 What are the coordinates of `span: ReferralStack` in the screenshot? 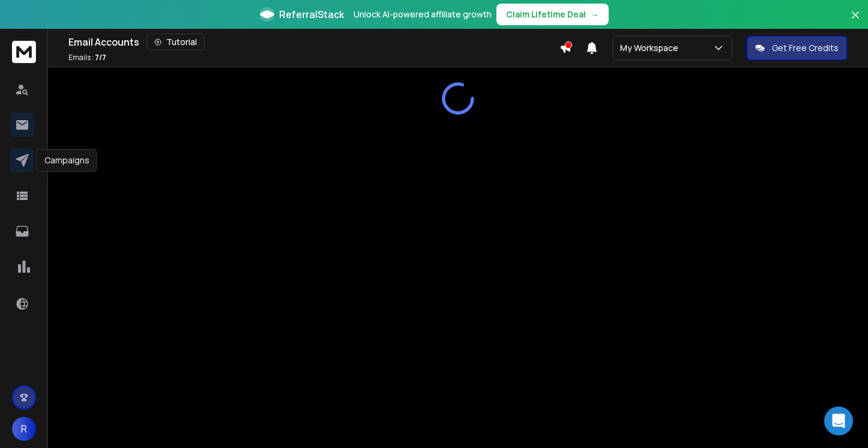 It's located at (311, 14).